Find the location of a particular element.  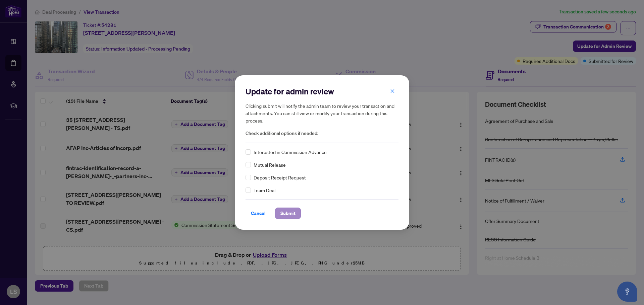

span: Submit is located at coordinates (288, 213).